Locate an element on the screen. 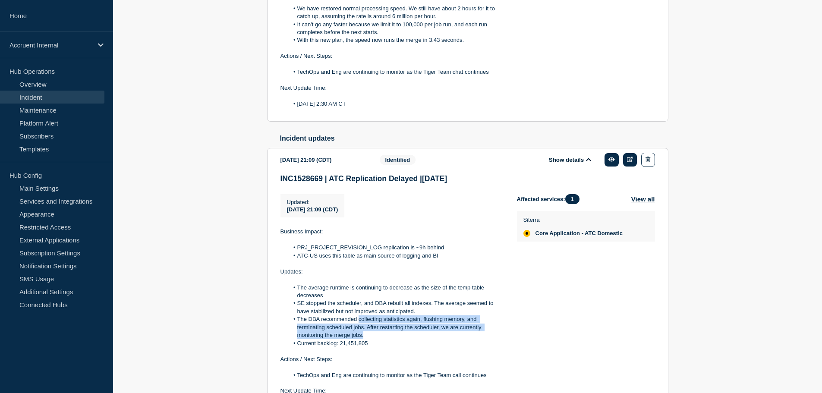  button: View all is located at coordinates (643, 199).